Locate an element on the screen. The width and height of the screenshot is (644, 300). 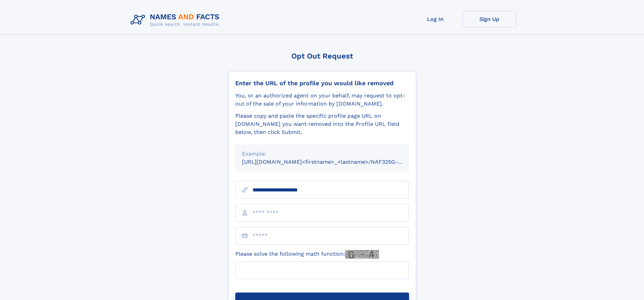
a: Sign Up is located at coordinates (489, 19).